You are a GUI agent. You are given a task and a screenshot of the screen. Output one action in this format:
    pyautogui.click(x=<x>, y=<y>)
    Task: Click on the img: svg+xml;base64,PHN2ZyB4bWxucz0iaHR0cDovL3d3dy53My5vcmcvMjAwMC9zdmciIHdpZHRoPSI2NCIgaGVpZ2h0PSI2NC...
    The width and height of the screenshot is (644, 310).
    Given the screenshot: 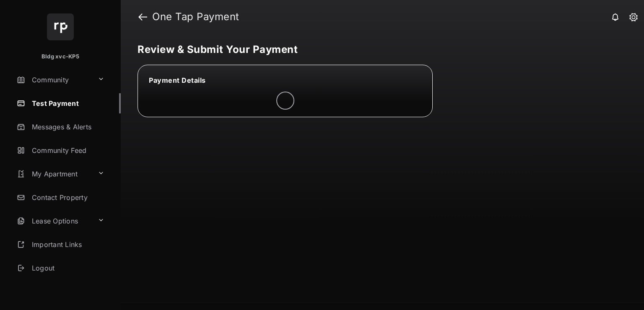 What is the action you would take?
    pyautogui.click(x=60, y=27)
    